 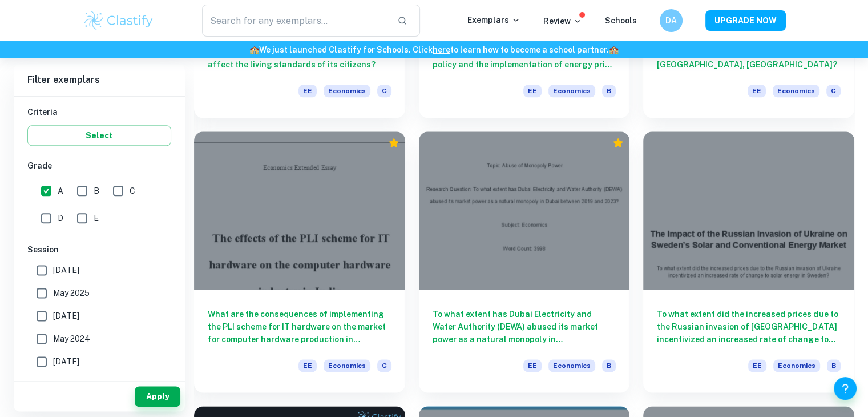 I want to click on h6: We just launched Clastify for Schools. Click to learn how to become a school partner., so click(x=434, y=49).